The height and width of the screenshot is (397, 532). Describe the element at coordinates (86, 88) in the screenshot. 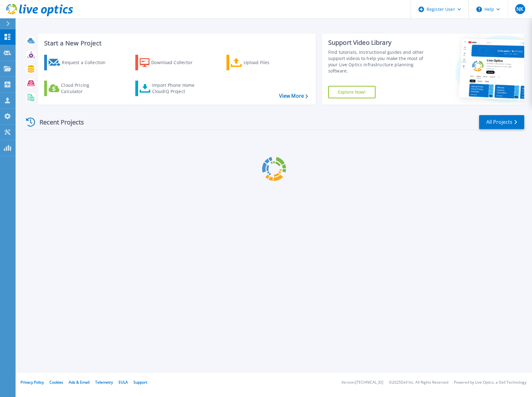

I see `div: Cloud Pricing Calculator` at that location.